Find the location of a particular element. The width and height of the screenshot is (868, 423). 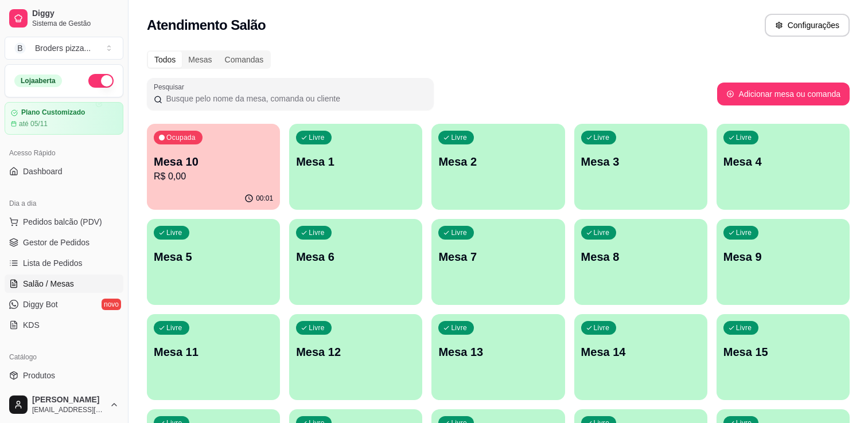

p: Mesa 8 is located at coordinates (641, 257).